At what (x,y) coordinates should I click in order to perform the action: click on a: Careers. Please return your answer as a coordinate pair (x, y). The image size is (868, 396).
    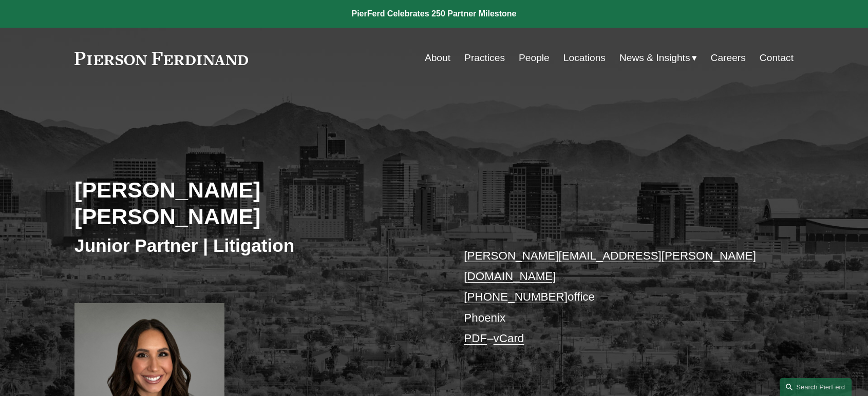
    Looking at the image, I should click on (729, 58).